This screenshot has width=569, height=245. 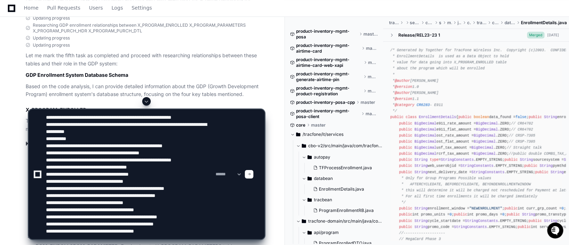 I want to click on span: product-inventory-mgmt-generate-airtime-pin, so click(x=329, y=77).